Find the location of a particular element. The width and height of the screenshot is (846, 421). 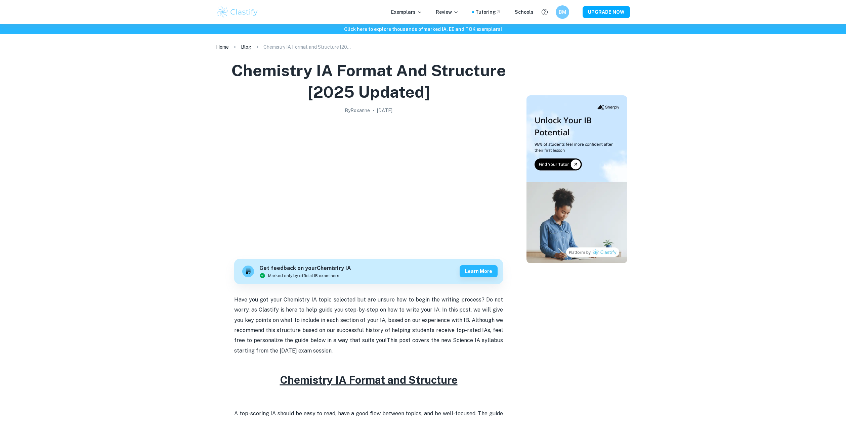

a: Home is located at coordinates (222, 47).